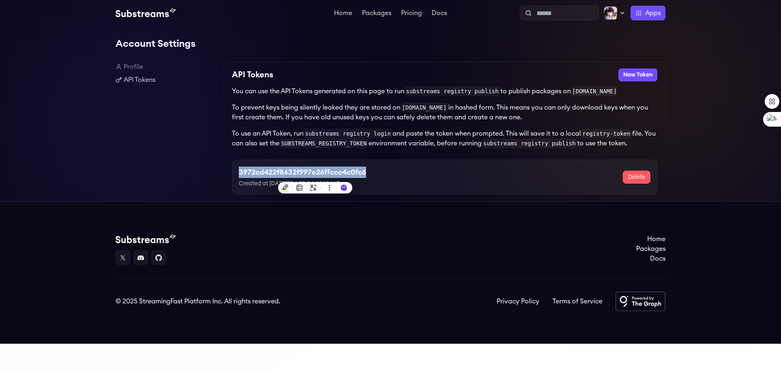 This screenshot has width=781, height=371. I want to click on code: registry-token, so click(606, 133).